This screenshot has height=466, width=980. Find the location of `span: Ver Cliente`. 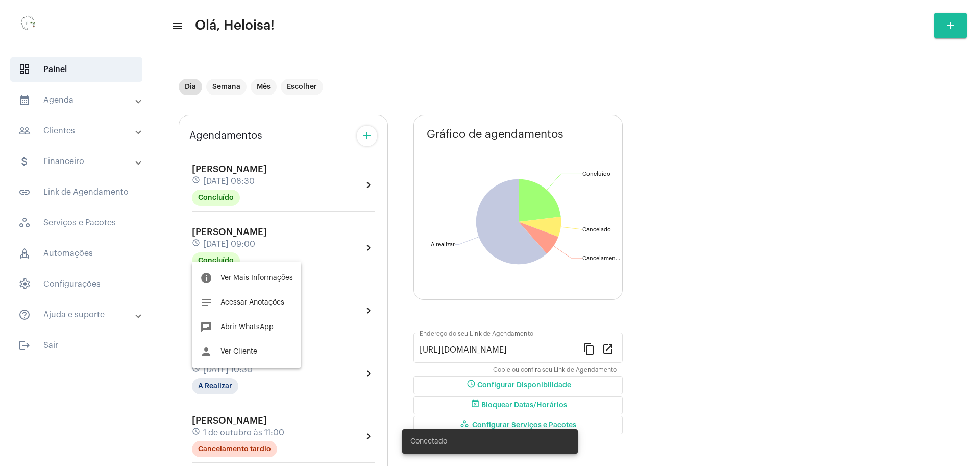

span: Ver Cliente is located at coordinates (239, 351).